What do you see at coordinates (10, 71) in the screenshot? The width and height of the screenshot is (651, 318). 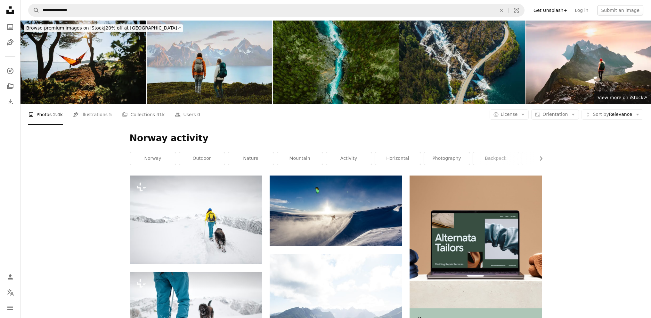 I see `a: Explore` at bounding box center [10, 71].